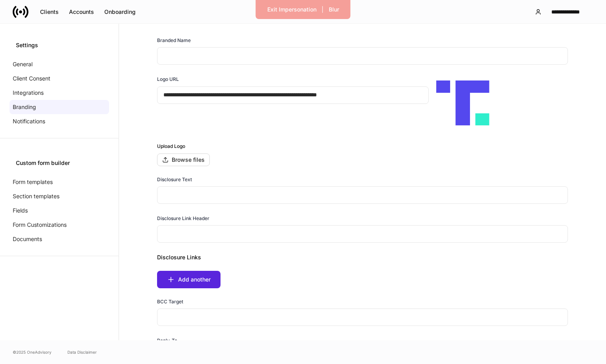 Image resolution: width=606 pixels, height=364 pixels. What do you see at coordinates (36, 196) in the screenshot?
I see `p: Section templates` at bounding box center [36, 196].